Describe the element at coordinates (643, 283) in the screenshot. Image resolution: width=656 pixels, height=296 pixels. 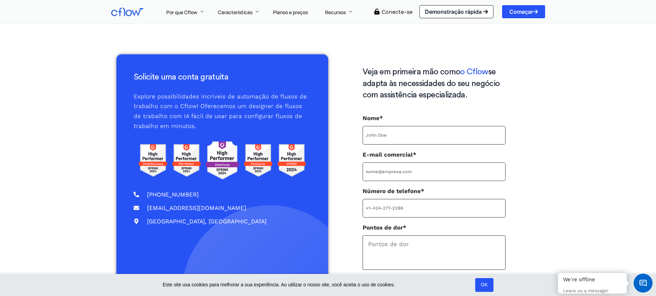
I see `span: Chat Widget` at that location.